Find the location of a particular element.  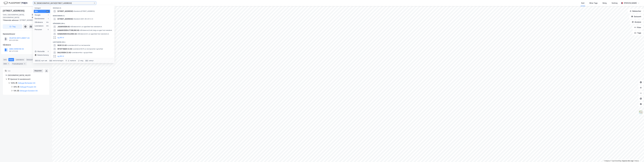

div: Hjemmel til eiendomsrett is located at coordinates (28, 79).